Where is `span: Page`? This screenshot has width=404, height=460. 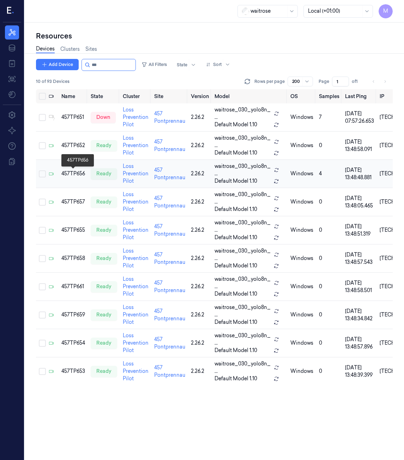
span: Page is located at coordinates (324, 82).